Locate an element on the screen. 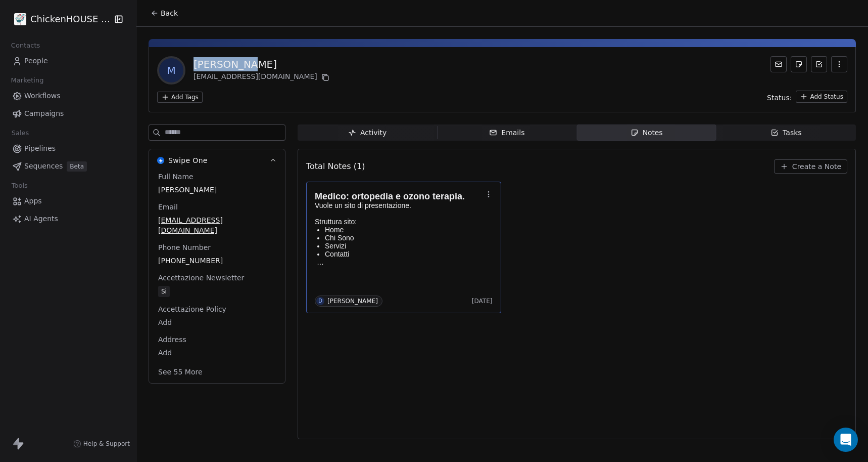 The image size is (868, 462). div: D is located at coordinates (321, 301).